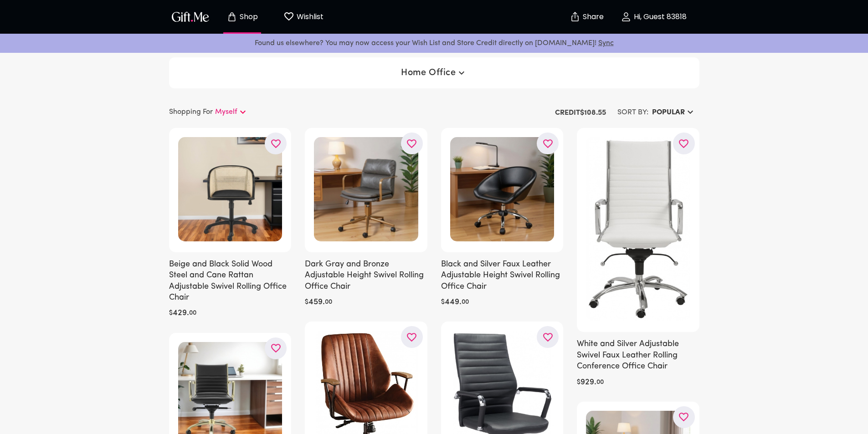 The width and height of the screenshot is (868, 434). What do you see at coordinates (633, 112) in the screenshot?
I see `h6: SORT BY:` at bounding box center [633, 112].